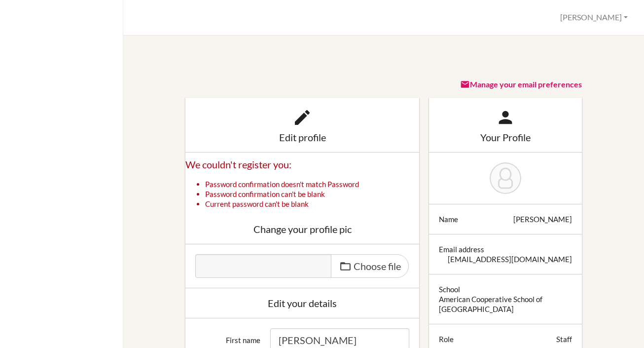  I want to click on div: Edit profile, so click(303, 137).